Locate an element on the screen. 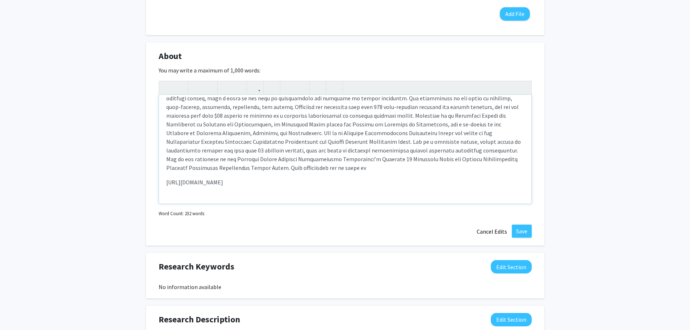 The width and height of the screenshot is (690, 330). button: Undo (Ctrl + Z) is located at coordinates (167, 87).